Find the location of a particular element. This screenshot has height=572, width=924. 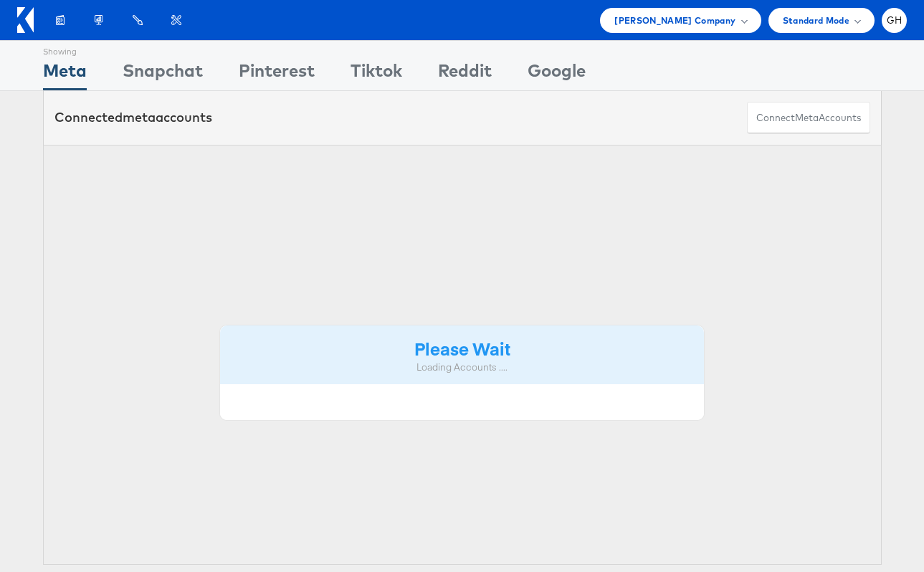

button: ConnectmetaAccounts is located at coordinates (809, 118).